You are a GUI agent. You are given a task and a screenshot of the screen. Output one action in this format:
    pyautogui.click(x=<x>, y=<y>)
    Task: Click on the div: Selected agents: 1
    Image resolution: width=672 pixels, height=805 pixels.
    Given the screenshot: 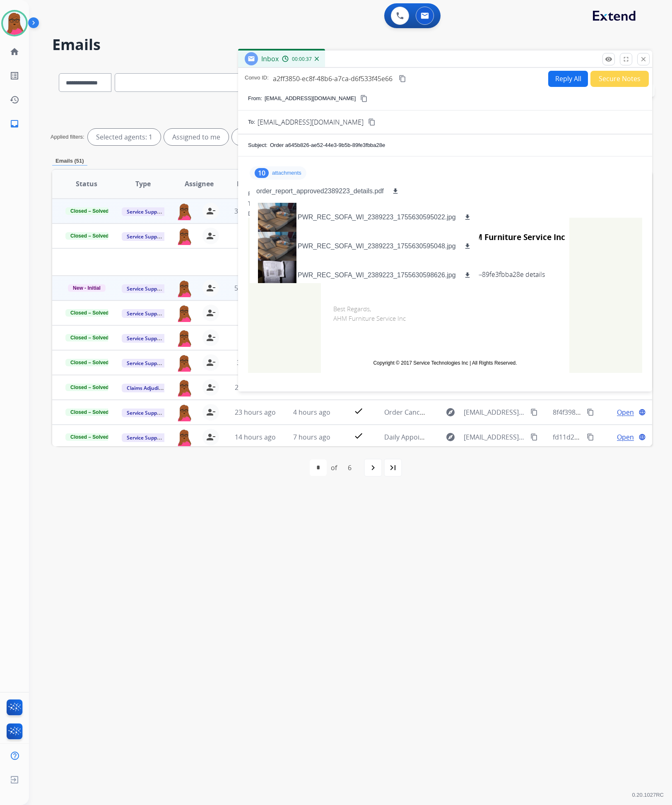 What is the action you would take?
    pyautogui.click(x=124, y=137)
    